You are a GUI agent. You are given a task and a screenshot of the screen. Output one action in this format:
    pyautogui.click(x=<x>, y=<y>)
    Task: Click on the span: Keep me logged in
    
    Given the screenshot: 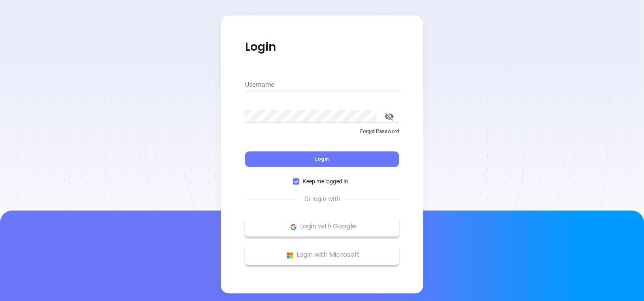 What is the action you would take?
    pyautogui.click(x=325, y=182)
    